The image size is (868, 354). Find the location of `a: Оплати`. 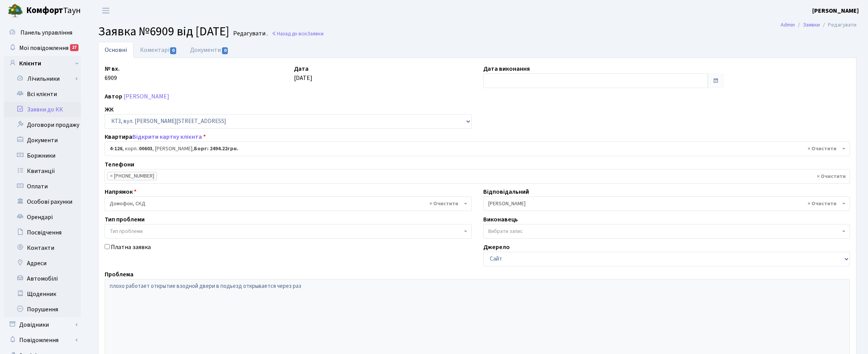

a: Оплати is located at coordinates (42, 187).